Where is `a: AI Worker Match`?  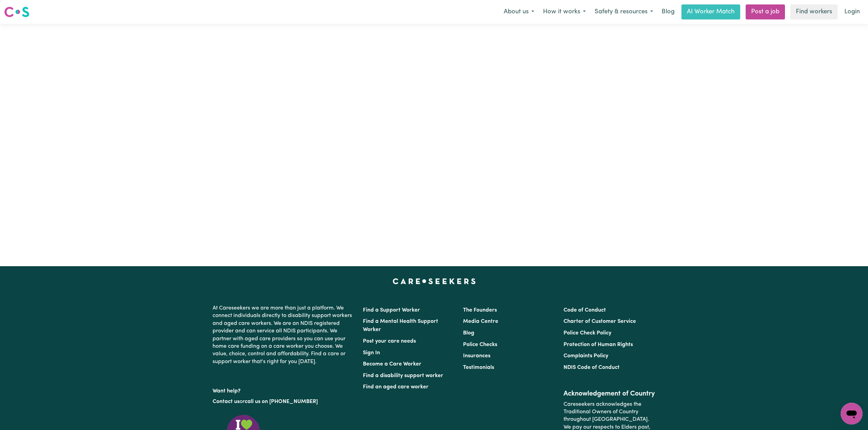
a: AI Worker Match is located at coordinates (711, 12).